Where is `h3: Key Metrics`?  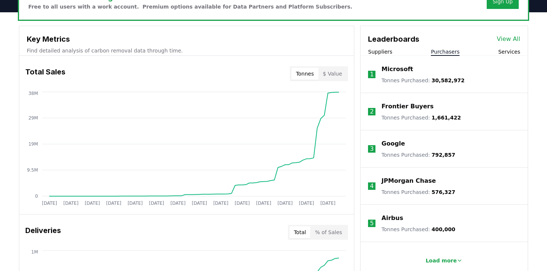
h3: Key Metrics is located at coordinates (186, 39).